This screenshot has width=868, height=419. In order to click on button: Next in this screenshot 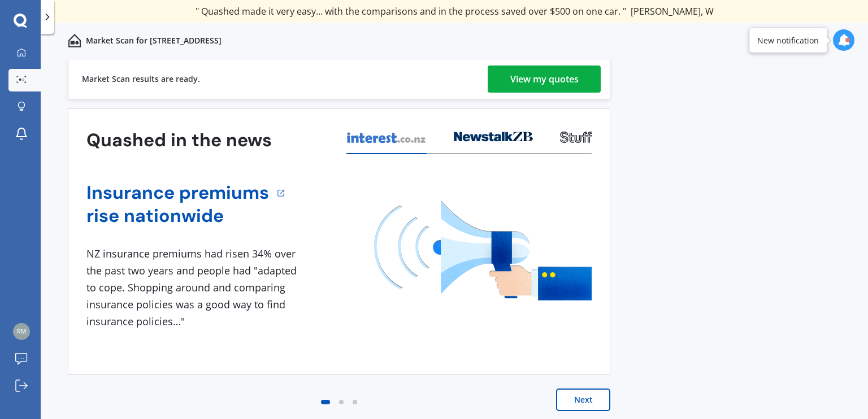, I will do `click(583, 399)`.